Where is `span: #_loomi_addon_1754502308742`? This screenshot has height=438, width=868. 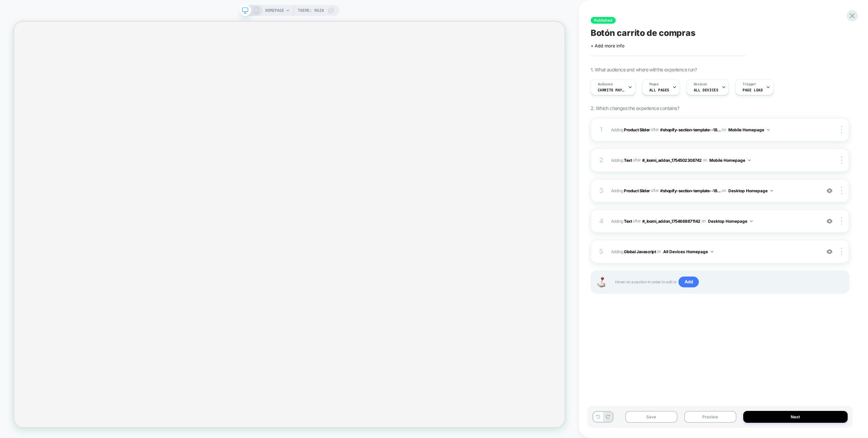
span: #_loomi_addon_1754502308742 is located at coordinates (672, 160).